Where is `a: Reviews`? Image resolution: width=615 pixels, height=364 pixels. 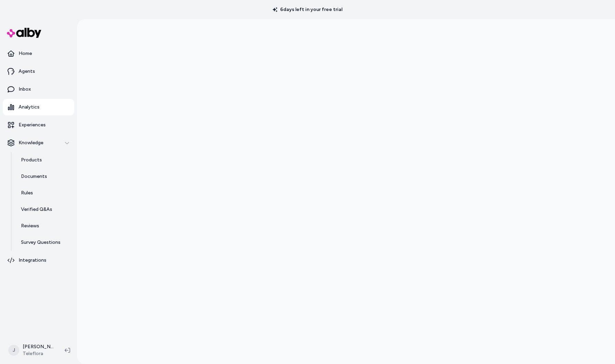
a: Reviews is located at coordinates (44, 226).